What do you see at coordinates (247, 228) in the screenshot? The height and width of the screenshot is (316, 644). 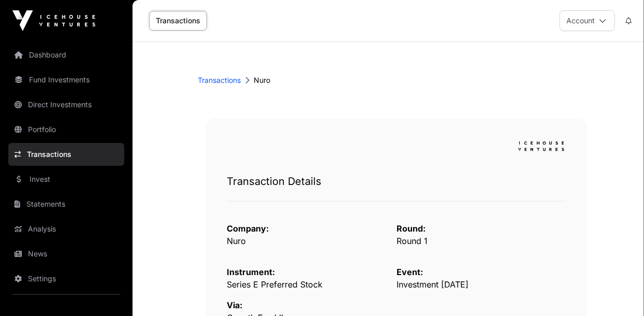 I see `span: Company:` at bounding box center [247, 228].